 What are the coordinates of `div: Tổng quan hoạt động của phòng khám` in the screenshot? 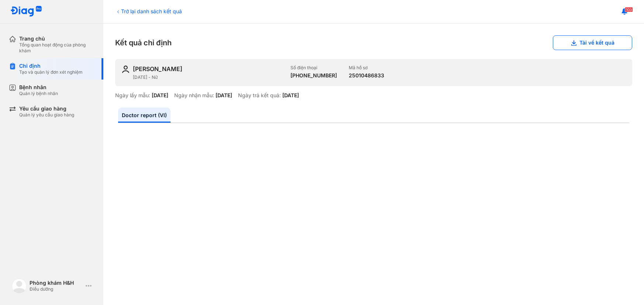 It's located at (57, 48).